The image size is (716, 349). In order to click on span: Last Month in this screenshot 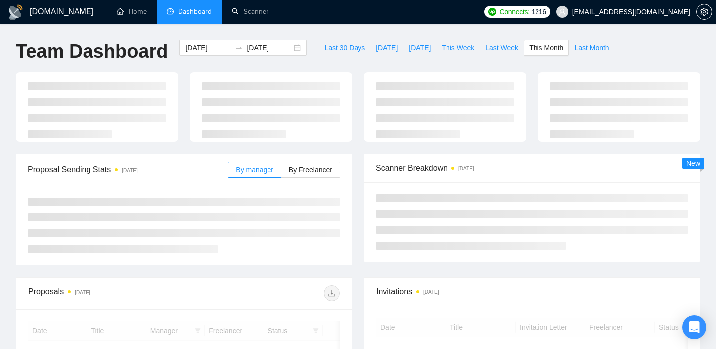, I will do `click(591, 48)`.